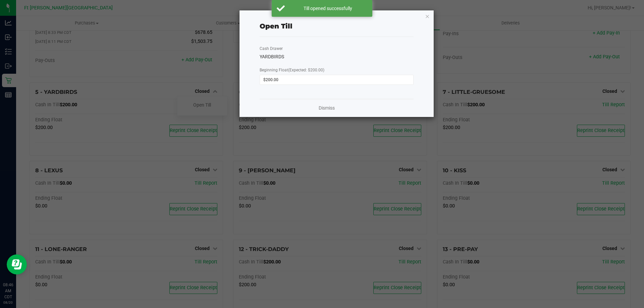 This screenshot has width=644, height=308. I want to click on label: Cash Drawer, so click(271, 49).